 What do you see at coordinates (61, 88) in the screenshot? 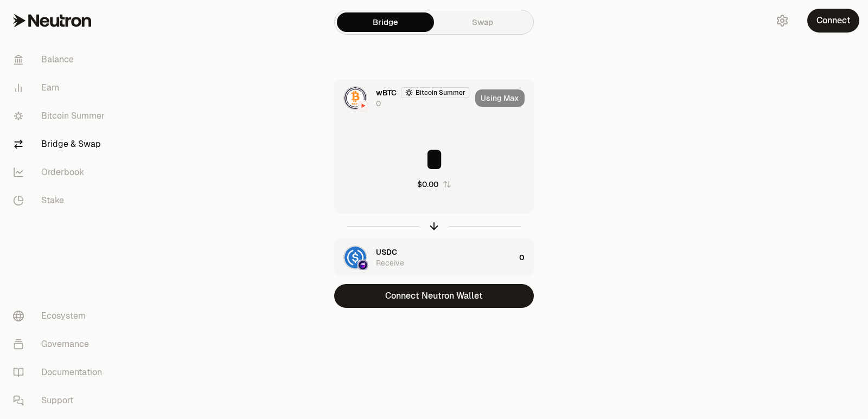
I see `a: Earn` at bounding box center [61, 88].